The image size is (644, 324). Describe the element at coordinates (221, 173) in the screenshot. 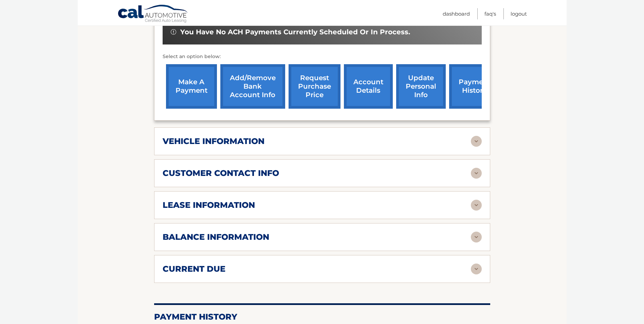

I see `h2: customer contact info` at that location.